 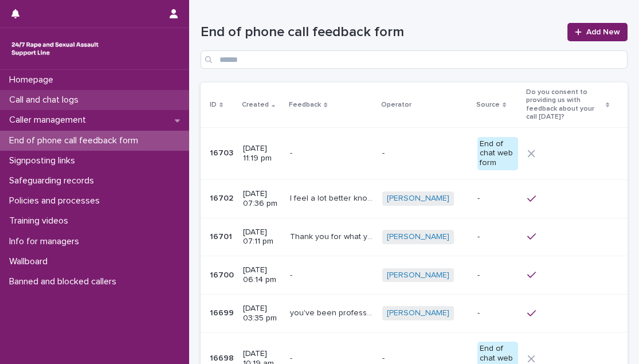 What do you see at coordinates (76, 140) in the screenshot?
I see `p: End of phone call feedback form` at bounding box center [76, 140].